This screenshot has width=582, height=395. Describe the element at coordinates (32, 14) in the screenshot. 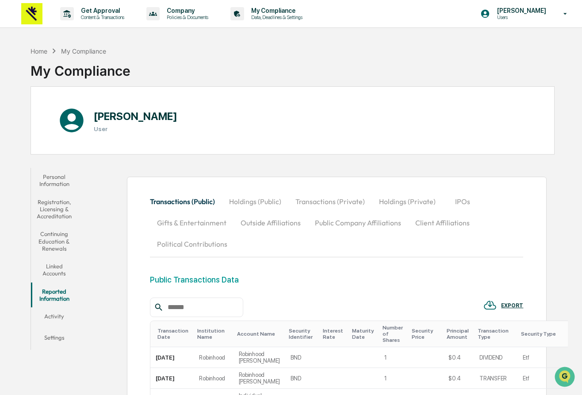

I see `img: logo` at that location.